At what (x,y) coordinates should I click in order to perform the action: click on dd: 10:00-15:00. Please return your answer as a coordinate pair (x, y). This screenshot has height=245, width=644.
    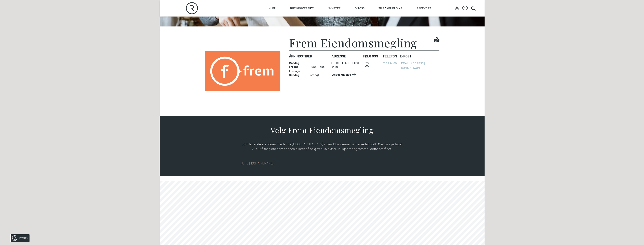
    Looking at the image, I should click on (319, 65).